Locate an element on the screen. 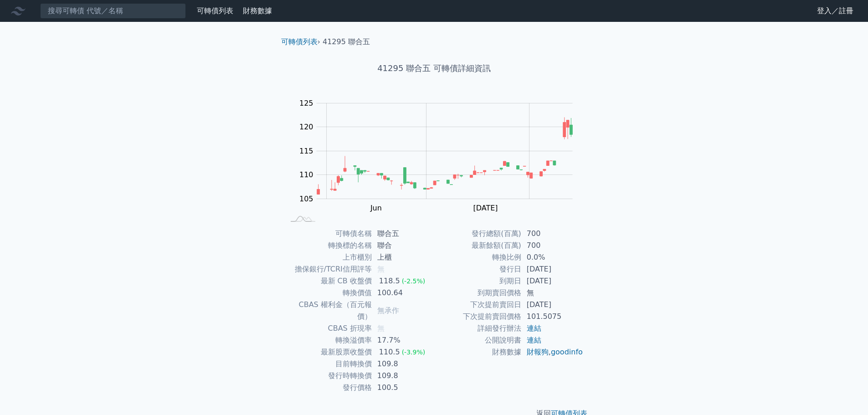 The height and width of the screenshot is (415, 868). td: 擔保銀行/TCRI信用評等 is located at coordinates (328, 269).